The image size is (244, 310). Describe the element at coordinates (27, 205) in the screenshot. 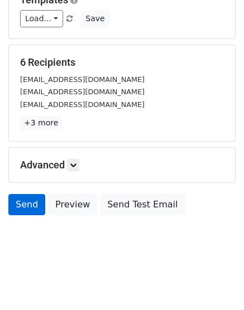

I see `a: Send` at that location.